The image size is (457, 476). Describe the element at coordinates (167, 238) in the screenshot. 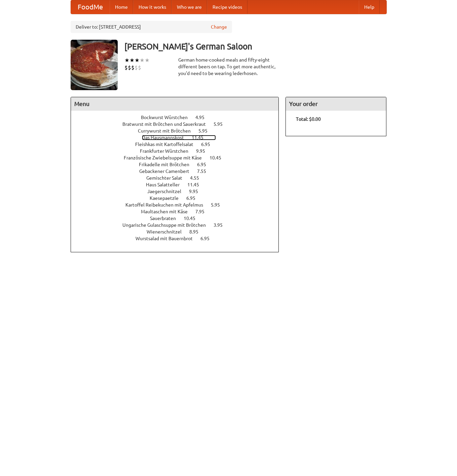

I see `span: Wurstsalad mit Bauernbrot` at that location.